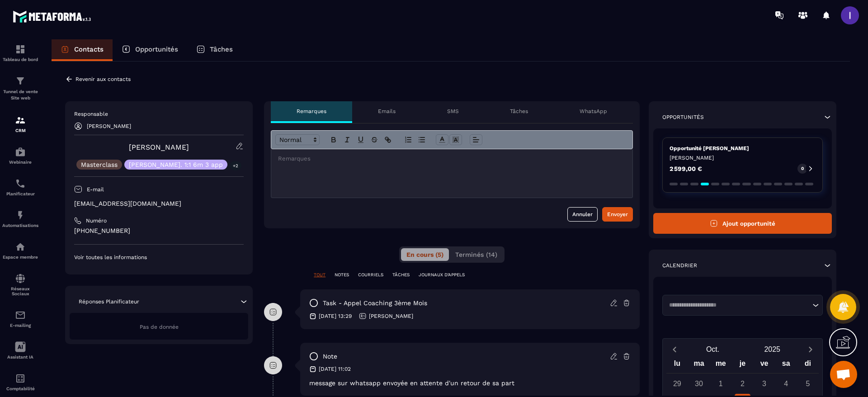 The height and width of the screenshot is (397, 868). What do you see at coordinates (235, 165) in the screenshot?
I see `p: +2` at bounding box center [235, 165].